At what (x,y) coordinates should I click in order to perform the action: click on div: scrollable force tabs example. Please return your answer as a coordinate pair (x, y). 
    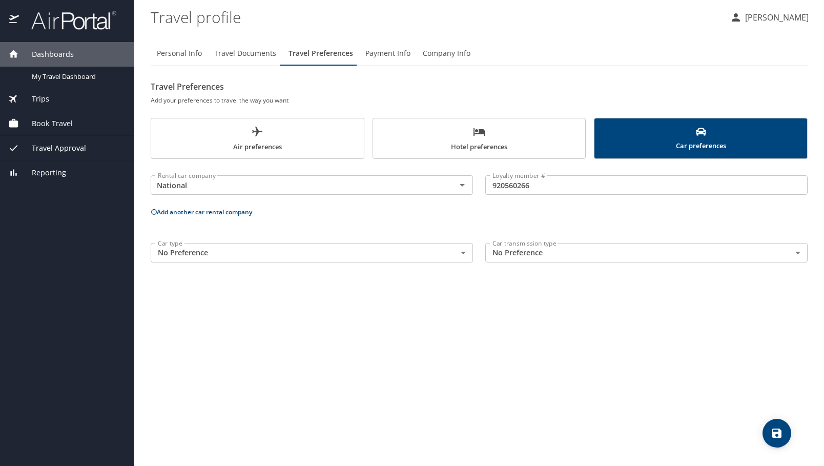
    Looking at the image, I should click on (479, 138).